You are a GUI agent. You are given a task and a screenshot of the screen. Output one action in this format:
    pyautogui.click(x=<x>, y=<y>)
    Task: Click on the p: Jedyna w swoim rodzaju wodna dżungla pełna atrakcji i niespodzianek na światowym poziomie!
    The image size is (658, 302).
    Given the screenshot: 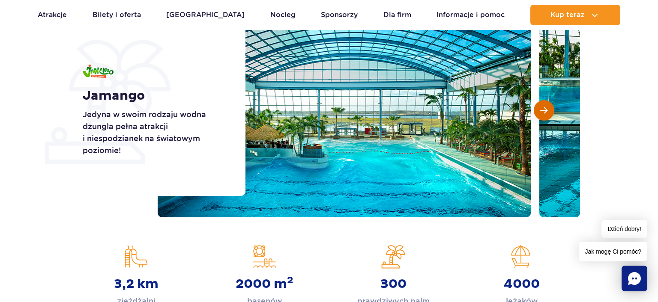 What is the action you would take?
    pyautogui.click(x=154, y=133)
    